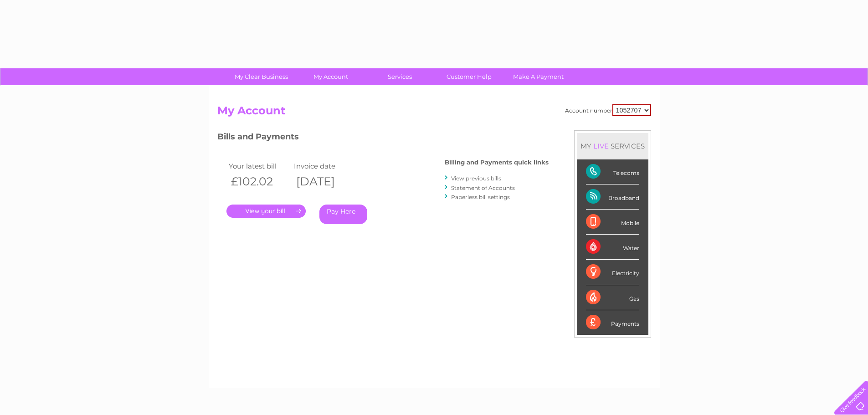  What do you see at coordinates (612, 297) in the screenshot?
I see `div: Gas` at bounding box center [612, 297].